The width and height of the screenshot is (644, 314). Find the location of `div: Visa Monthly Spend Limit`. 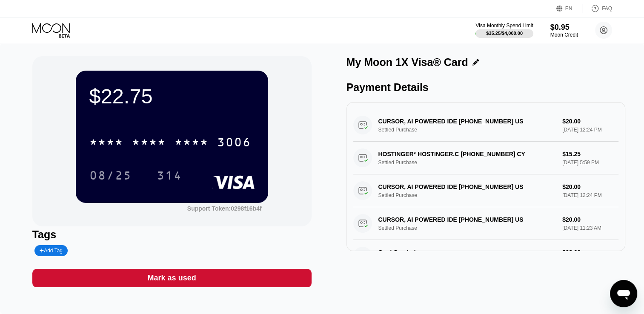

div: Visa Monthly Spend Limit is located at coordinates (503, 25).